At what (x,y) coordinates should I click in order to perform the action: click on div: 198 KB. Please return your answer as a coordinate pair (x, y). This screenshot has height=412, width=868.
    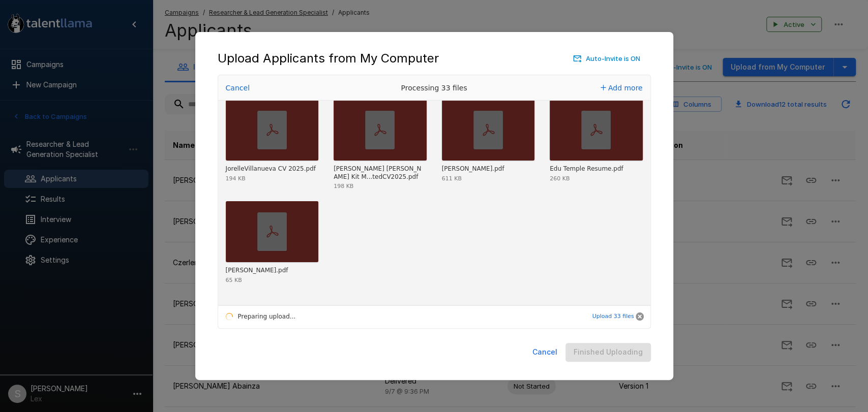
    Looking at the image, I should click on (343, 186).